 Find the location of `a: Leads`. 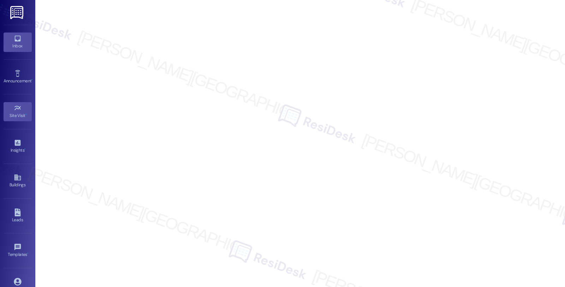

a: Leads is located at coordinates (18, 216).